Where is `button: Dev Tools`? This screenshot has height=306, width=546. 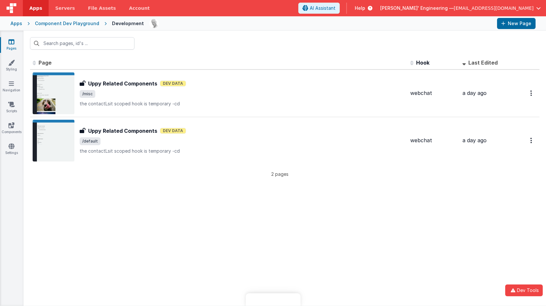
button: Dev Tools is located at coordinates (524, 291).